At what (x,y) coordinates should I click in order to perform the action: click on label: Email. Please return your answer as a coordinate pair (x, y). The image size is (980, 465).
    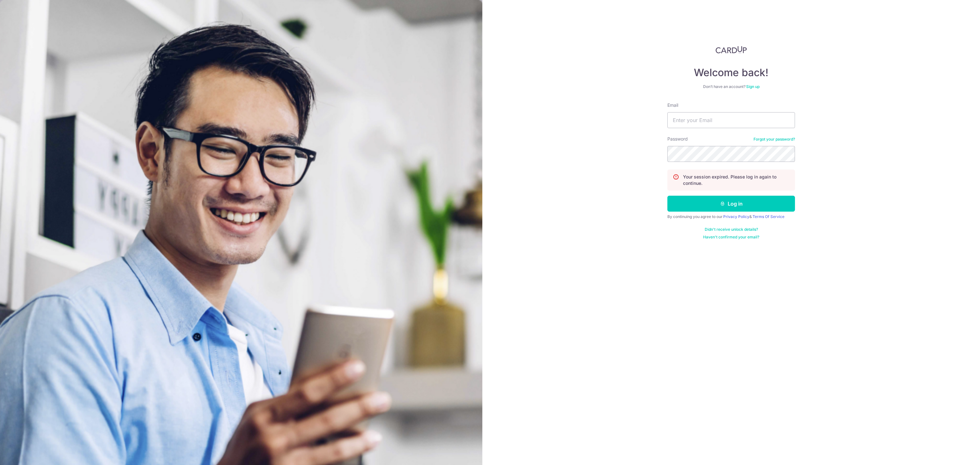
    Looking at the image, I should click on (672, 105).